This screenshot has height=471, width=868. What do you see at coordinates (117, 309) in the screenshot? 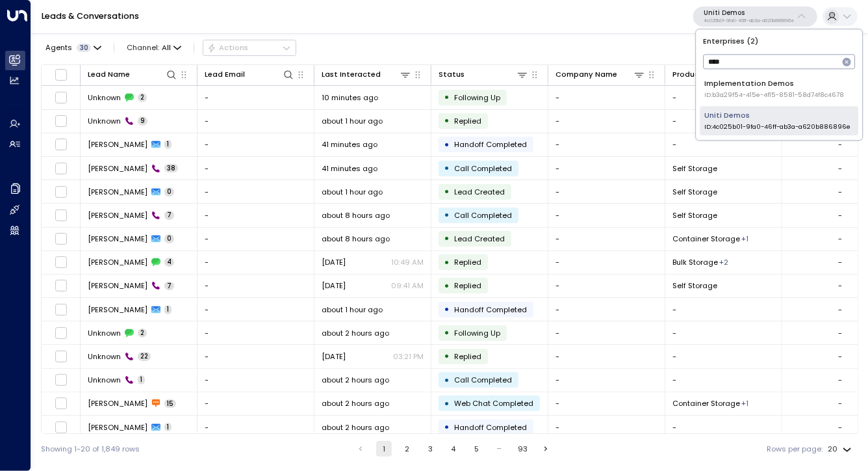
I see `span: John Doe` at bounding box center [117, 309].